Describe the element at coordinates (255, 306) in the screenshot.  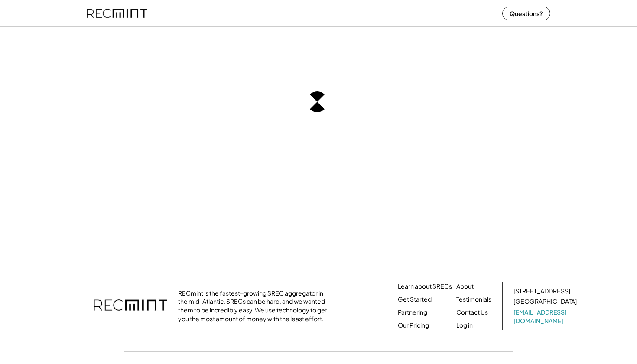
I see `div: RECmint is the fastest-growing SREC aggregator in the mid-Atlantic. SRECs can be hard, and we wan...` at that location.